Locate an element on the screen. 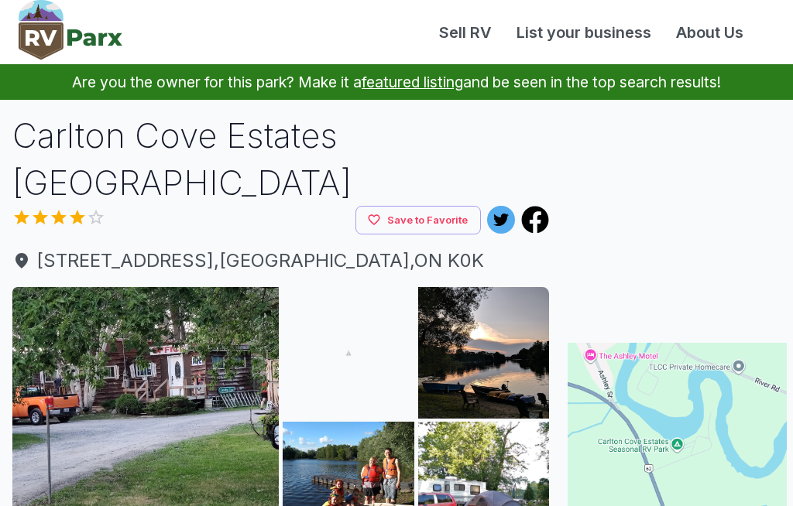 The image size is (793, 506). button: Save to Favorite is located at coordinates (418, 220).